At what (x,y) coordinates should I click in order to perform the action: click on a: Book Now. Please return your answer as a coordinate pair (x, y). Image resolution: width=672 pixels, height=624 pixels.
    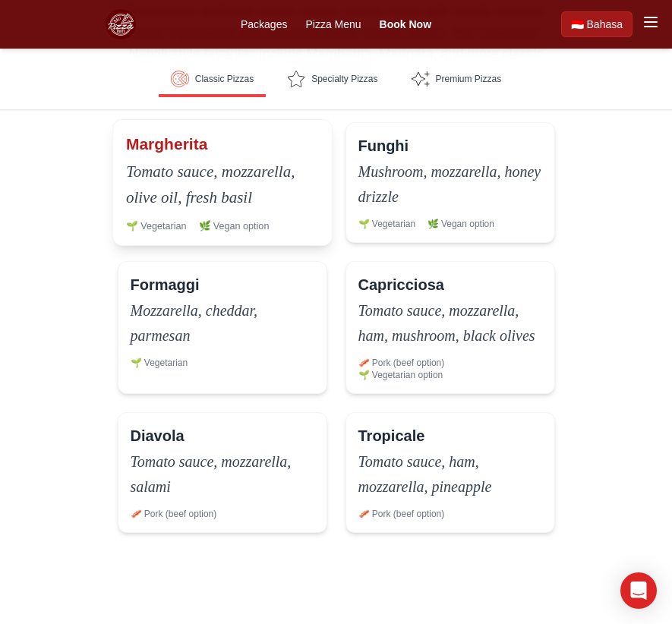
    Looking at the image, I should click on (405, 25).